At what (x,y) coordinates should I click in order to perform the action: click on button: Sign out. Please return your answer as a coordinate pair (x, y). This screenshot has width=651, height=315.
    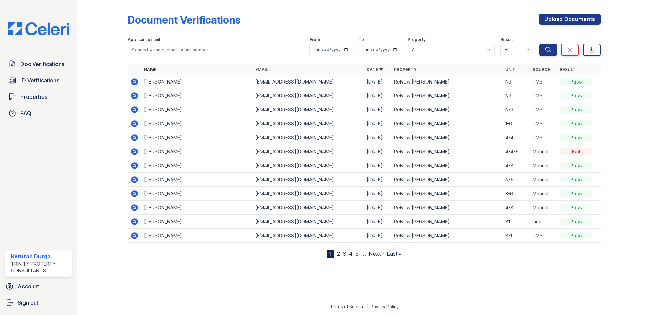
    Looking at the image, I should click on (39, 303).